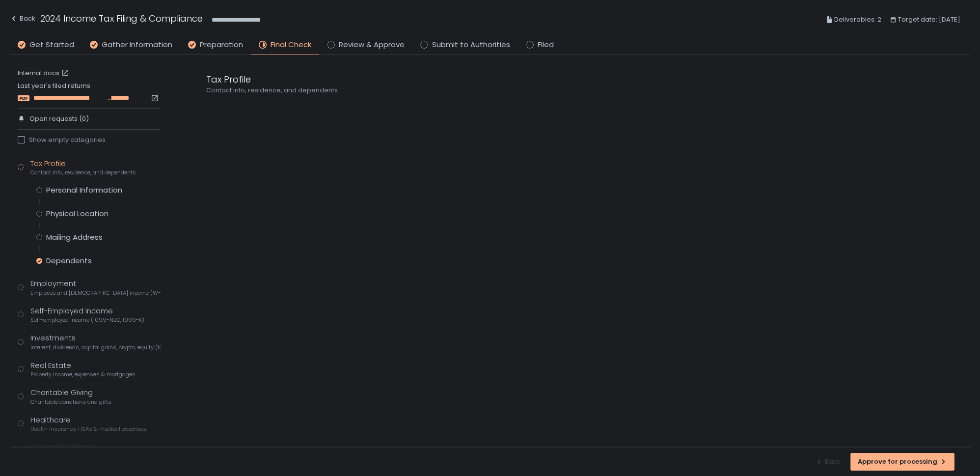  I want to click on span: Final Check, so click(291, 45).